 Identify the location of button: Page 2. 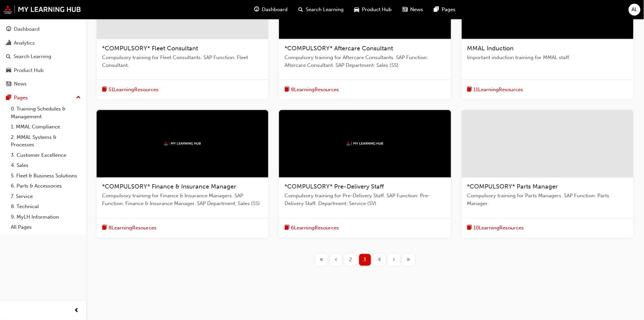
(350, 260).